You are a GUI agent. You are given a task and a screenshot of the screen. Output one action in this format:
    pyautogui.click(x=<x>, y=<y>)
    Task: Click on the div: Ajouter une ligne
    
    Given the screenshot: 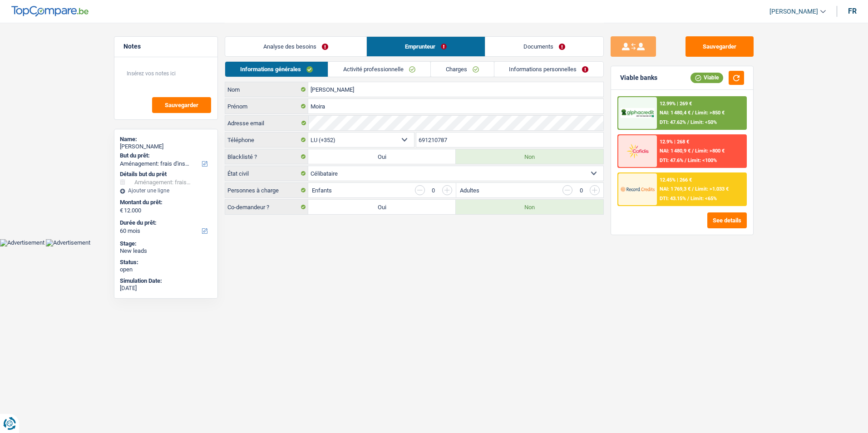 What is the action you would take?
    pyautogui.click(x=166, y=190)
    